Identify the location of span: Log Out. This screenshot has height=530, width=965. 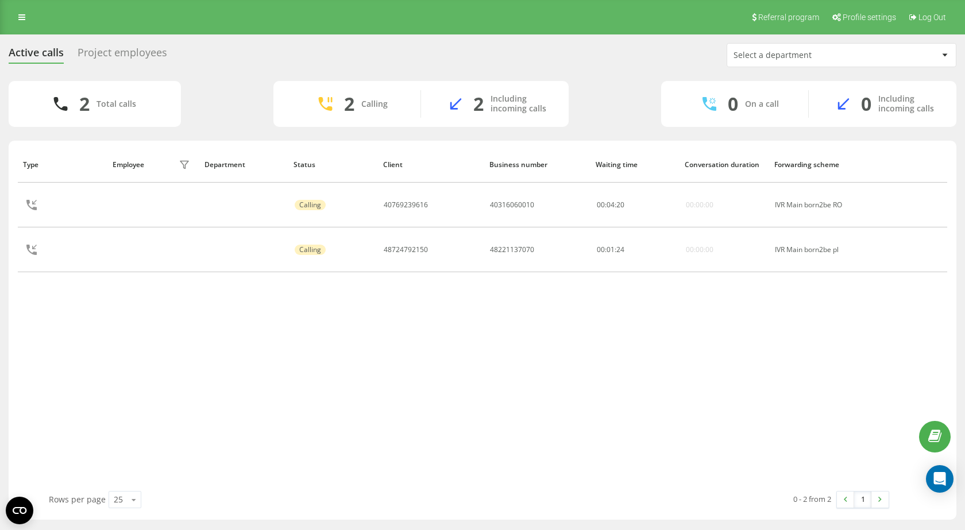
(932, 17).